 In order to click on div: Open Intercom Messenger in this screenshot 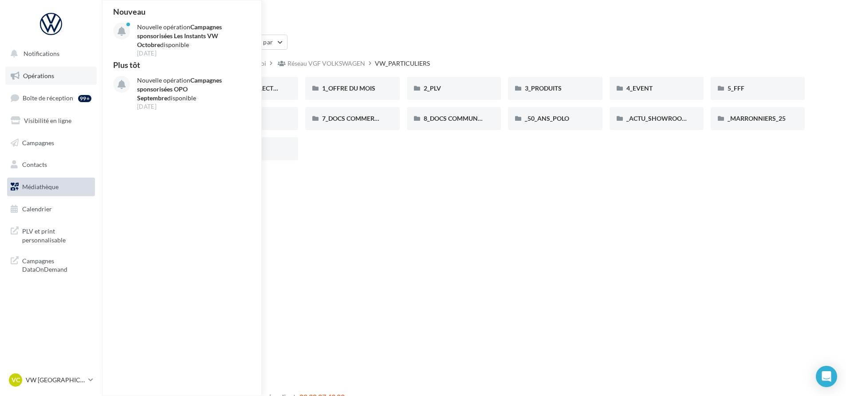, I will do `click(827, 376)`.